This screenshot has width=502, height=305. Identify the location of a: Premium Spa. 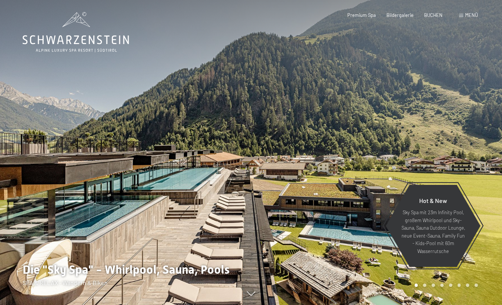
(362, 15).